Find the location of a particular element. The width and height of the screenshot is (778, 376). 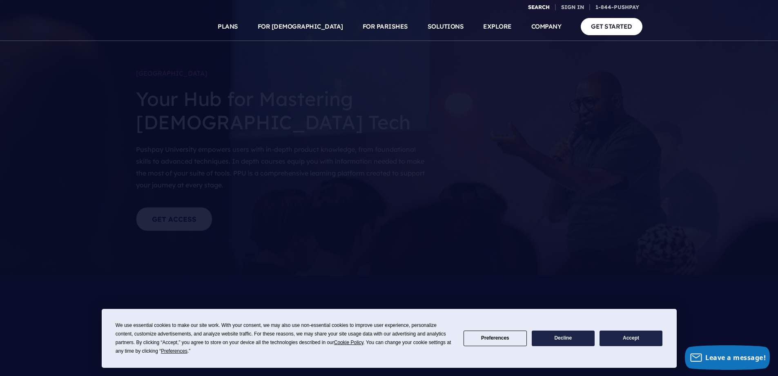

button: Preferences is located at coordinates (495, 338).